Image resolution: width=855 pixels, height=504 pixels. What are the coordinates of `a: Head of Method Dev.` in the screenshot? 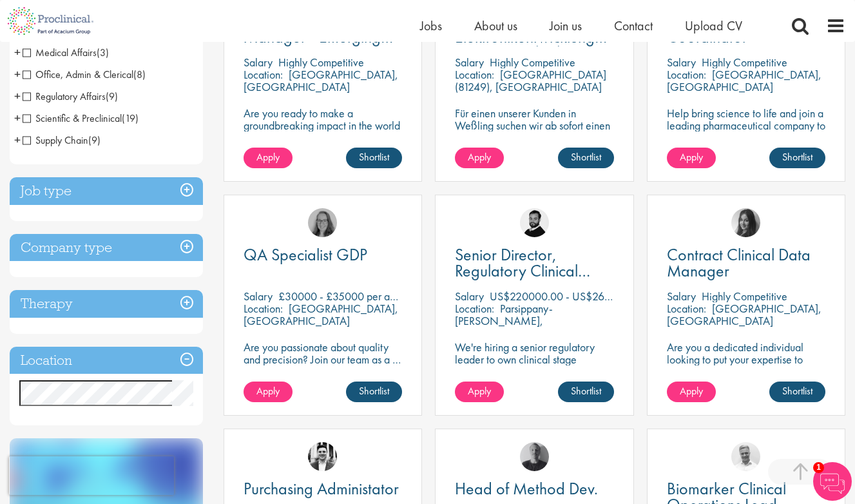 It's located at (534, 489).